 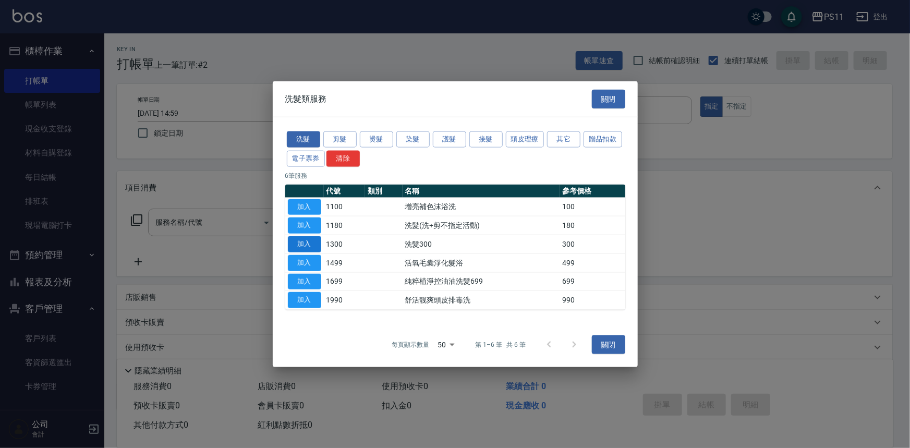 What do you see at coordinates (344, 207) in the screenshot?
I see `td: 1100` at bounding box center [344, 207].